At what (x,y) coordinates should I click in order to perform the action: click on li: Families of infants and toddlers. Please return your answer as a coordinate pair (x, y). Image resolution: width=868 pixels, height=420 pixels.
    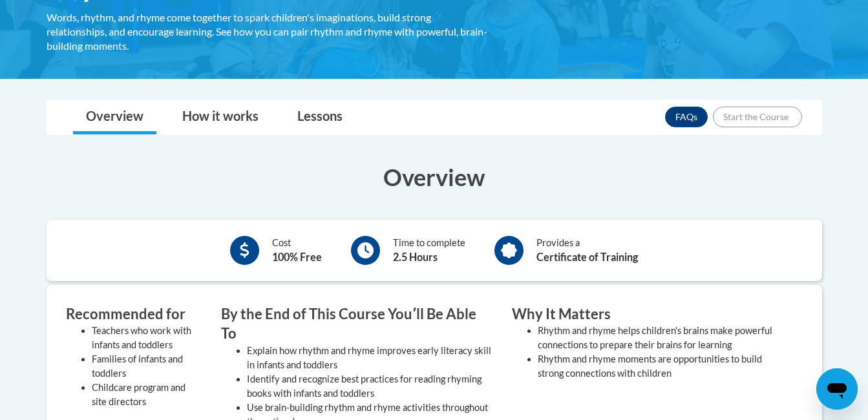
    Looking at the image, I should click on (146, 366).